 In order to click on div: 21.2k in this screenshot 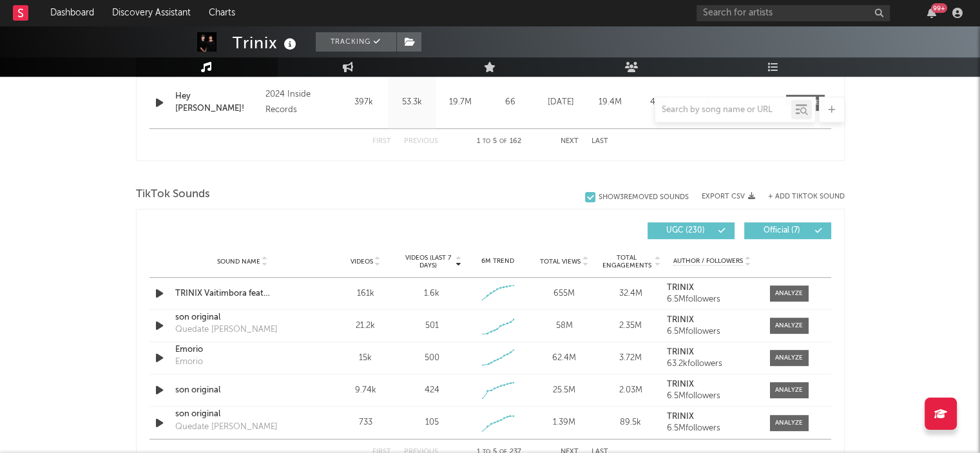, I will do `click(365, 326)`.